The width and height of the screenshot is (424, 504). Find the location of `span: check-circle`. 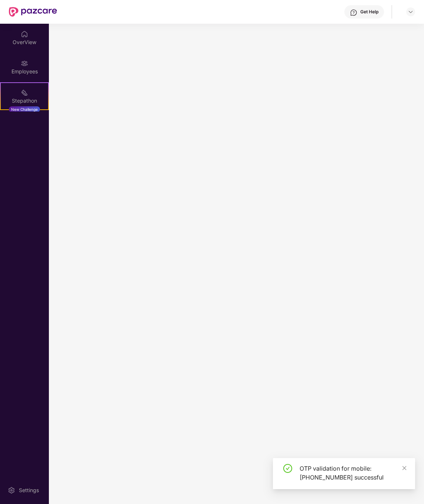

span: check-circle is located at coordinates (287, 469).